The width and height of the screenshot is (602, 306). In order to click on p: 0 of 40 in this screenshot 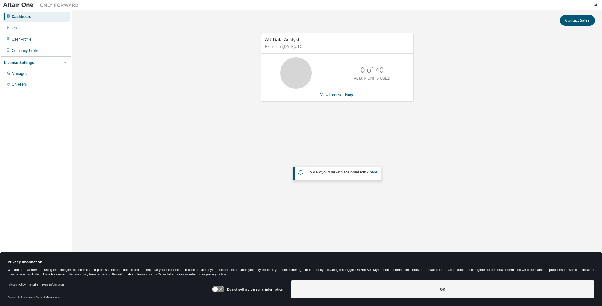, I will do `click(372, 70)`.